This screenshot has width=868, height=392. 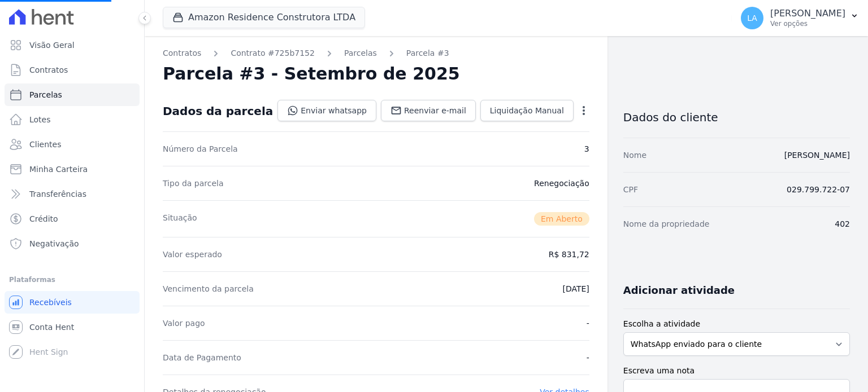 What do you see at coordinates (630, 190) in the screenshot?
I see `dt: CPF` at bounding box center [630, 190].